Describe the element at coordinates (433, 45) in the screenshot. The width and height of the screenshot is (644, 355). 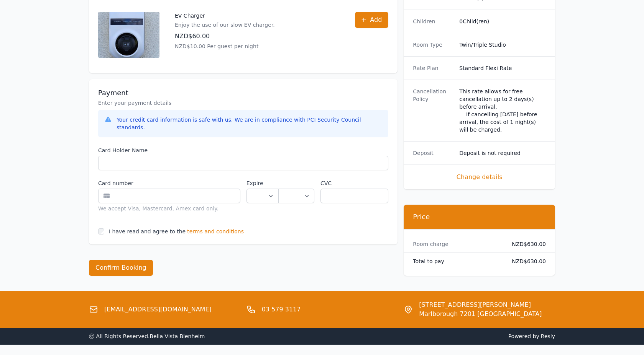
I see `dt: Room Type` at that location.